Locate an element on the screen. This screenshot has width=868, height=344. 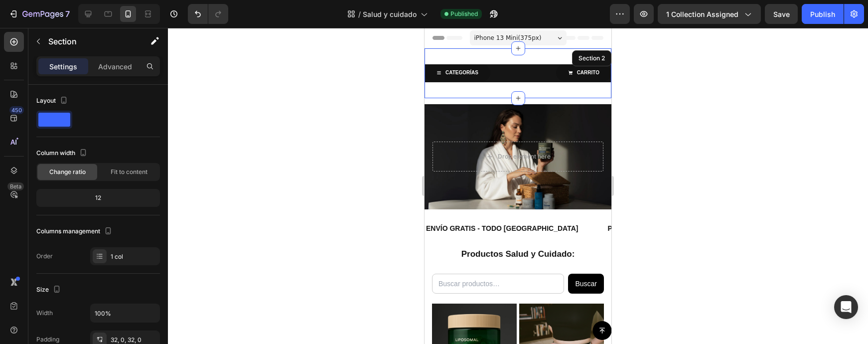
div: 450 is located at coordinates (16, 110).